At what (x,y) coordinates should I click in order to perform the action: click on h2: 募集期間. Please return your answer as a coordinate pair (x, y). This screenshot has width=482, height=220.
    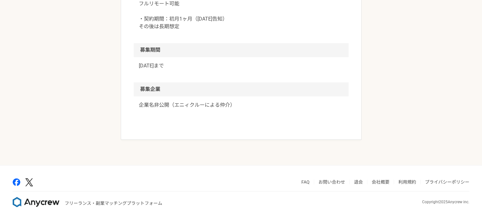
    Looking at the image, I should click on (241, 50).